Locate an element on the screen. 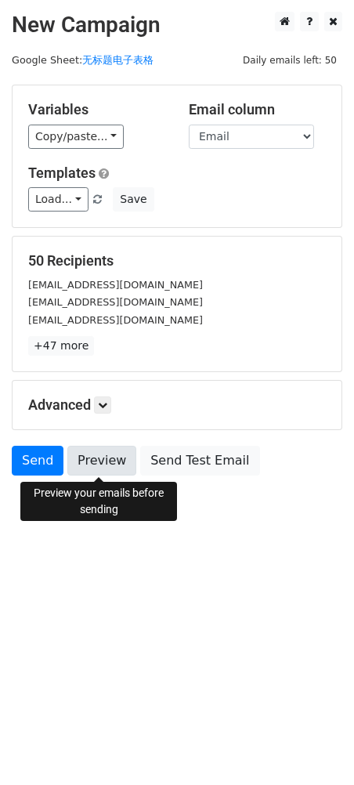 The image size is (354, 785). span: Daily emails left: 50 is located at coordinates (290, 60).